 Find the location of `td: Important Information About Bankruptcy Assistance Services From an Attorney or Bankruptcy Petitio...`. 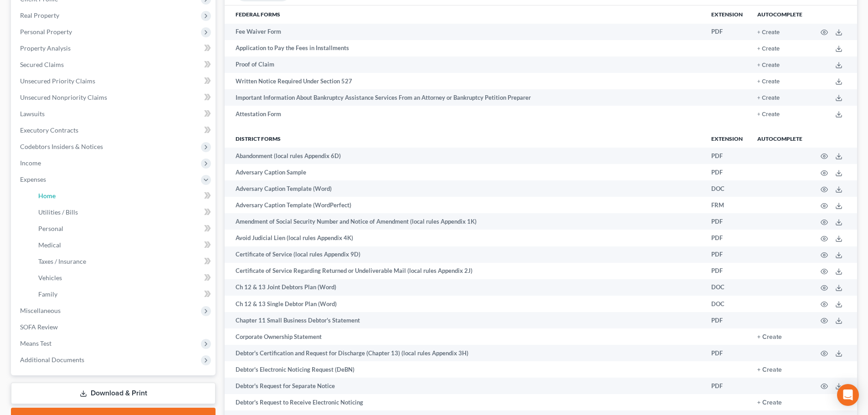

td: Important Information About Bankruptcy Assistance Services From an Attorney or Bankruptcy Petitio... is located at coordinates (465, 97).